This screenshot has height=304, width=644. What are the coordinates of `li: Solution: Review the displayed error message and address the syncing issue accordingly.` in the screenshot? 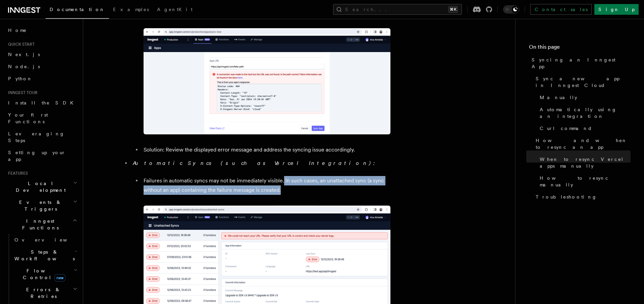 It's located at (266, 150).